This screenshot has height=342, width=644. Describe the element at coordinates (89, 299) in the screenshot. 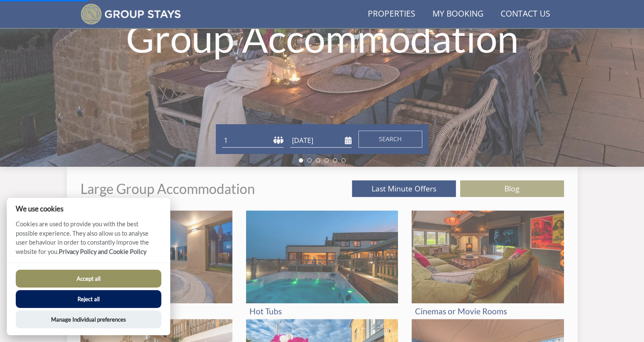

I see `button: Reject all` at that location.